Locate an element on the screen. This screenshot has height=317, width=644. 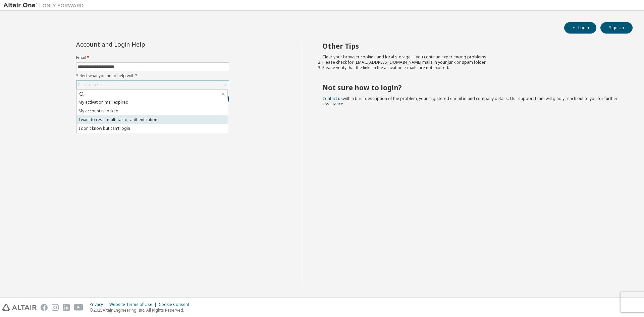
h2: Not sure how to login? is located at coordinates (472, 88).